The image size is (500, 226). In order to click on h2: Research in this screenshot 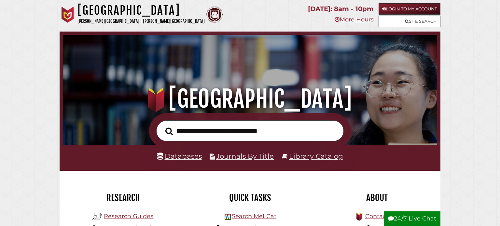, I will do `click(123, 198)`.